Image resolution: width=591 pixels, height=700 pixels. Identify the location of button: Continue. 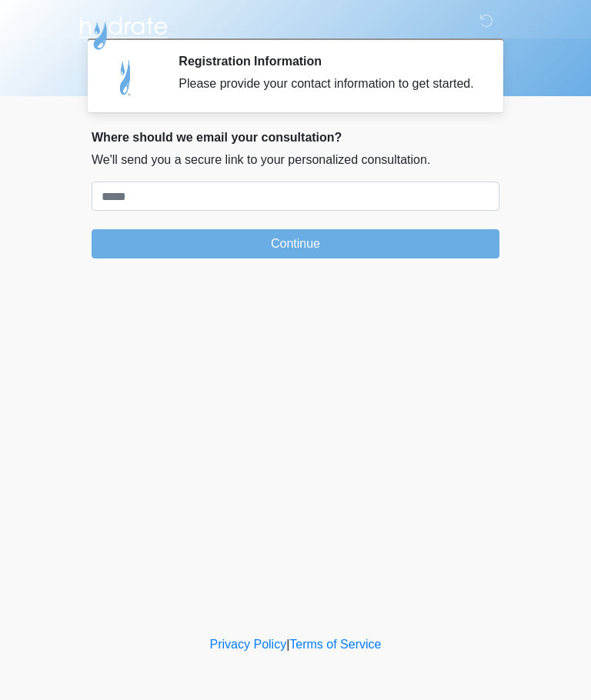
(296, 244).